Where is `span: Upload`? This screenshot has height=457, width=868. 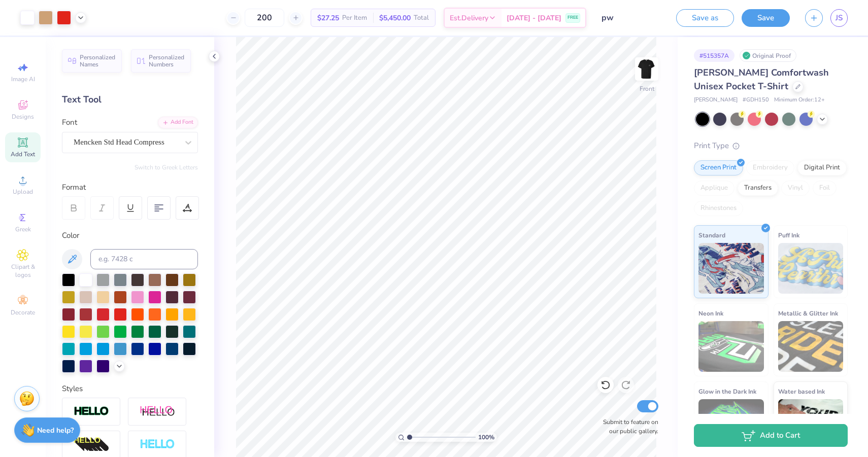 span: Upload is located at coordinates (23, 191).